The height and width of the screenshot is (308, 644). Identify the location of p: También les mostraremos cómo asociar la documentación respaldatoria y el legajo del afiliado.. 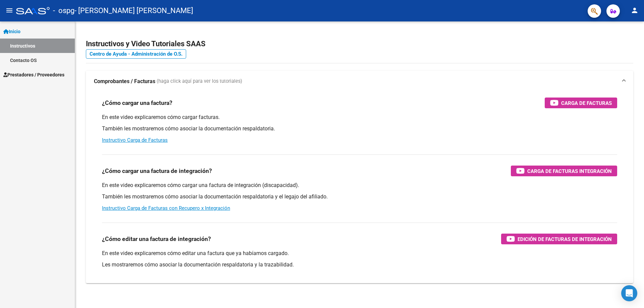
(360, 197).